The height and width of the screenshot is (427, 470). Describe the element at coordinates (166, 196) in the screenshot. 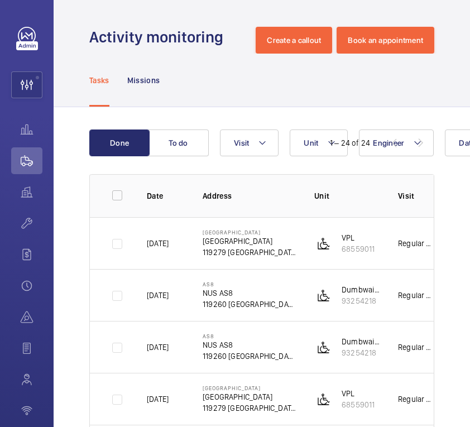

I see `p: Date` at that location.